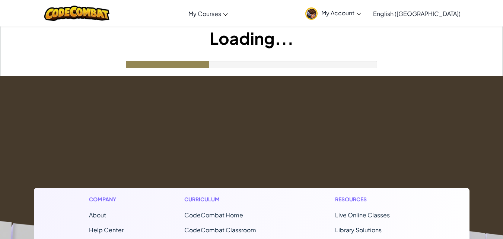 Image resolution: width=503 pixels, height=239 pixels. Describe the element at coordinates (251, 38) in the screenshot. I see `h1: Loading...` at that location.